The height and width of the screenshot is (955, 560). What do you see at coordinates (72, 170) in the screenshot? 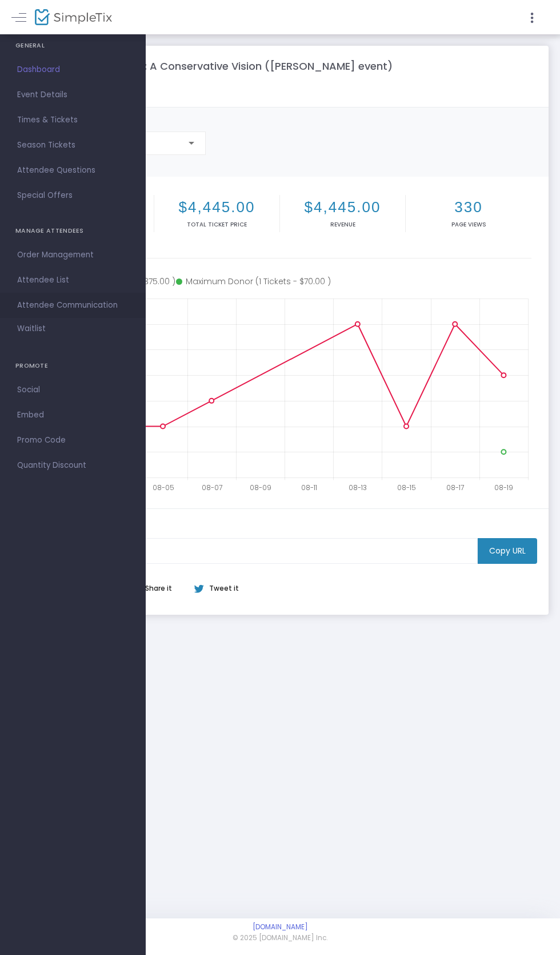
I see `span: Attendee Questions` at bounding box center [72, 170].